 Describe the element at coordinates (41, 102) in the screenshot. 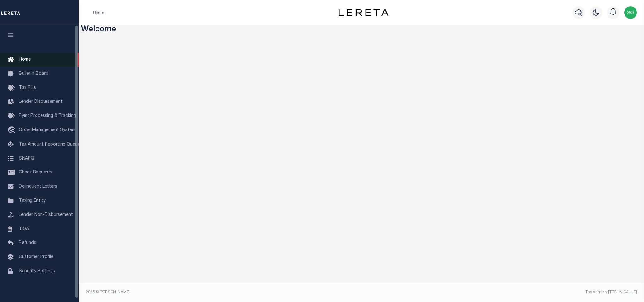

I see `span: Lender Disbursement` at that location.